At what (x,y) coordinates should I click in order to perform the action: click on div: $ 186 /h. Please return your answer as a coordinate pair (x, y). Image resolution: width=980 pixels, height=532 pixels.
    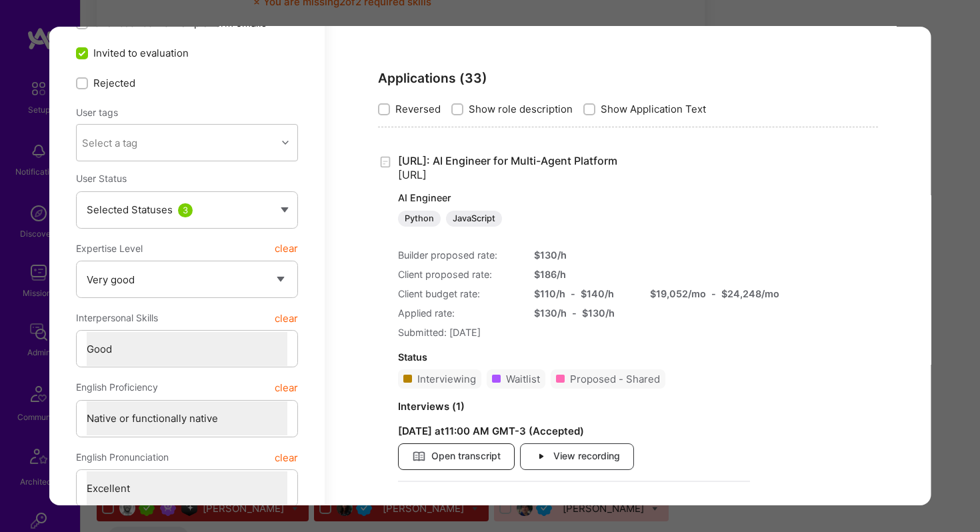
    Looking at the image, I should click on (584, 274).